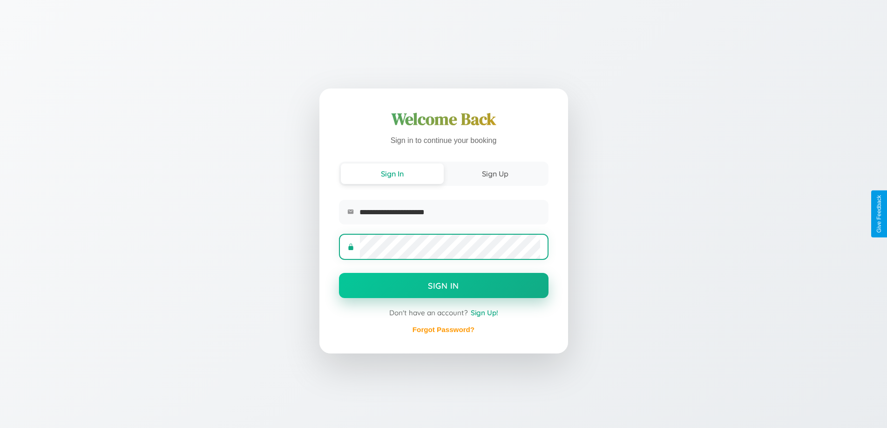  What do you see at coordinates (444, 119) in the screenshot?
I see `h1: Welcome Back` at bounding box center [444, 119].